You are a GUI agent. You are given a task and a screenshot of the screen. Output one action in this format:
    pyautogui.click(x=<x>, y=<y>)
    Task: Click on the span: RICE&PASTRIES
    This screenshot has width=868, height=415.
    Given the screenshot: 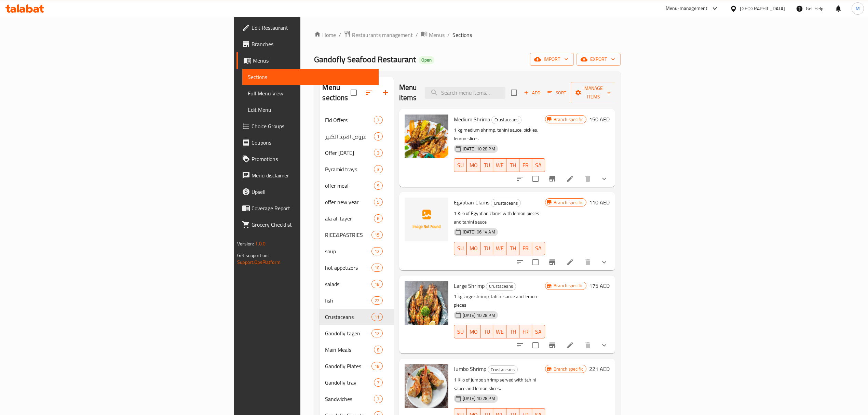 What is the action you would take?
    pyautogui.click(x=348, y=235)
    